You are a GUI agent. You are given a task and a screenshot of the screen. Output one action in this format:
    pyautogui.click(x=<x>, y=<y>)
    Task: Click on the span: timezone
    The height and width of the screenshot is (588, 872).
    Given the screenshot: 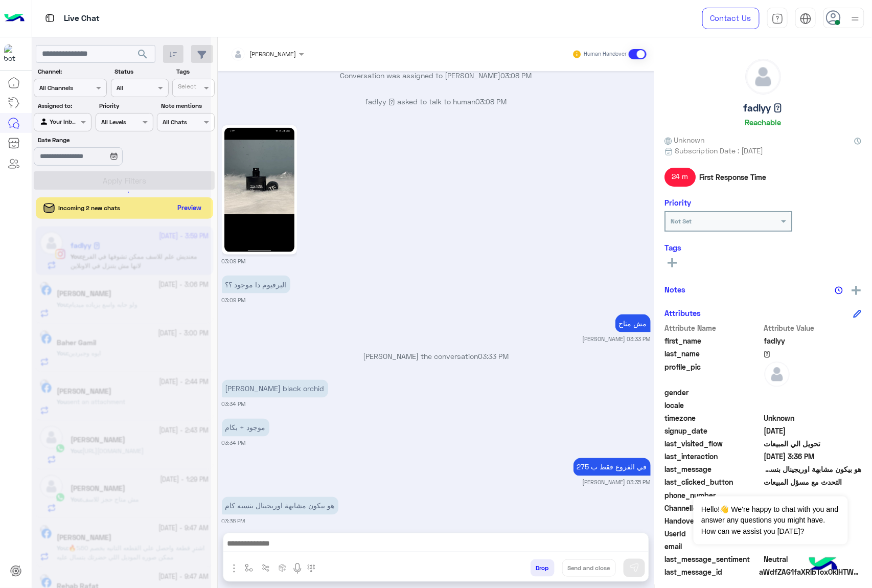 What is the action you would take?
    pyautogui.click(x=713, y=418)
    